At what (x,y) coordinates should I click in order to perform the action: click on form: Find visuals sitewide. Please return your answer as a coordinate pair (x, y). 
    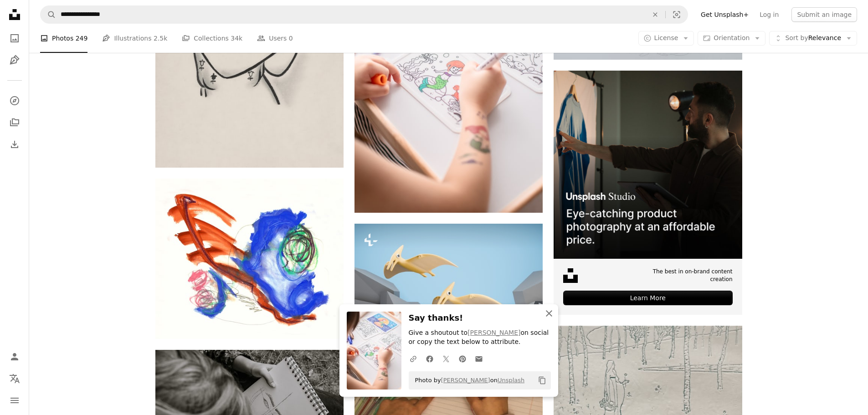
    Looking at the image, I should click on (364, 15).